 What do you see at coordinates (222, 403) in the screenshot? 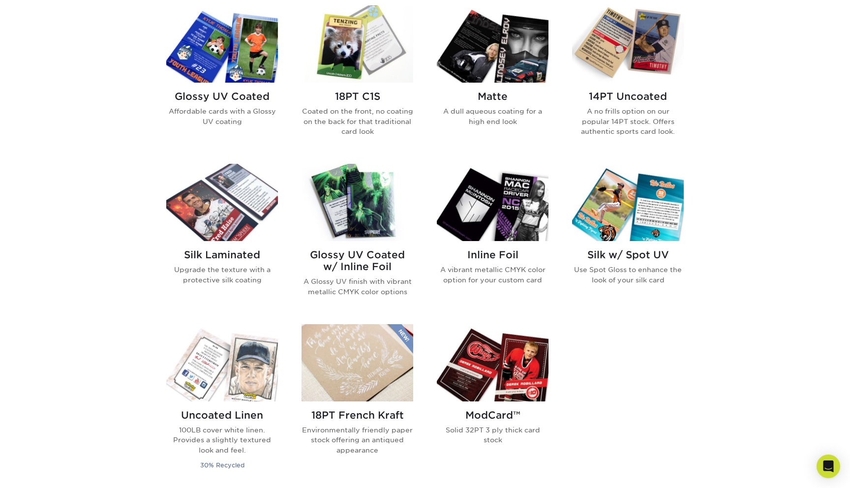
I see `a: Uncoated Linen Trading Cards Uncoated Linen 100LB cover white linen. Provides a slightly textured...` at bounding box center [222, 403].